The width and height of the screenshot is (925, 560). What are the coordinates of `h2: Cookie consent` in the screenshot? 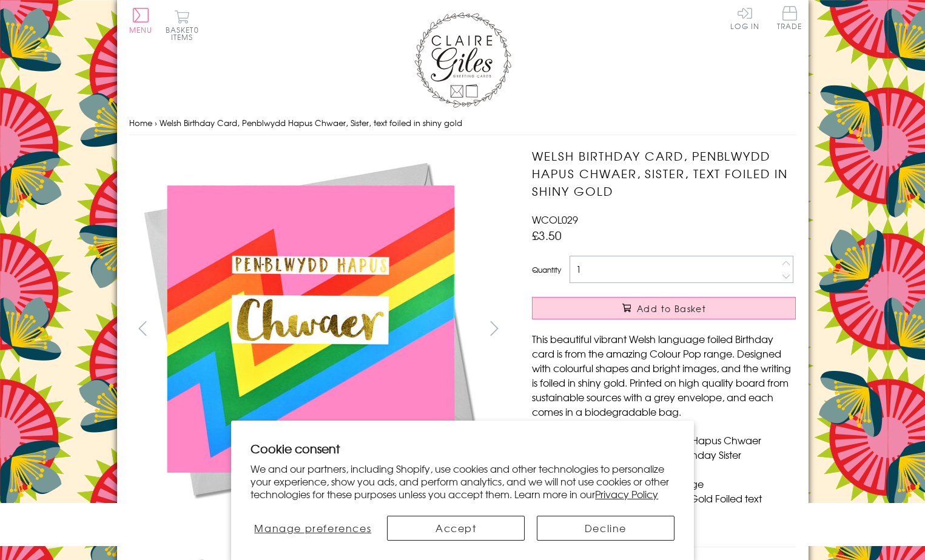 It's located at (462, 449).